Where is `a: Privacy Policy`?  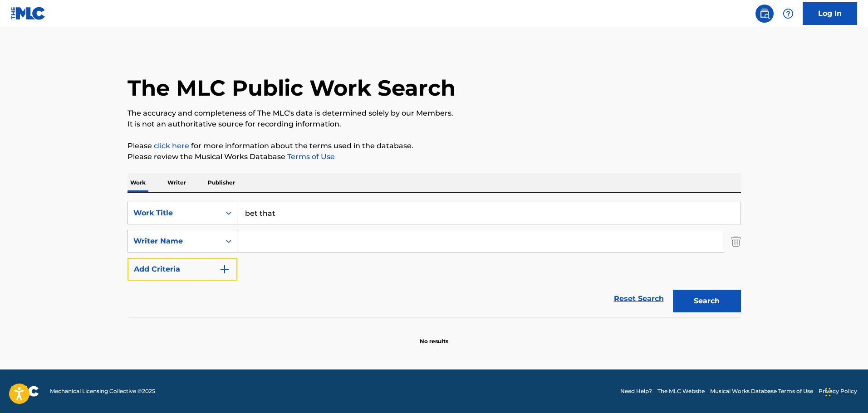 a: Privacy Policy is located at coordinates (838, 391).